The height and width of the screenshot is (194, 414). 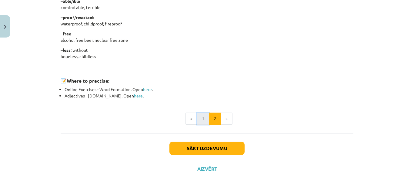 What do you see at coordinates (207, 21) in the screenshot?
I see `p: – / waterproof, childproof, fireproof` at bounding box center [207, 21].